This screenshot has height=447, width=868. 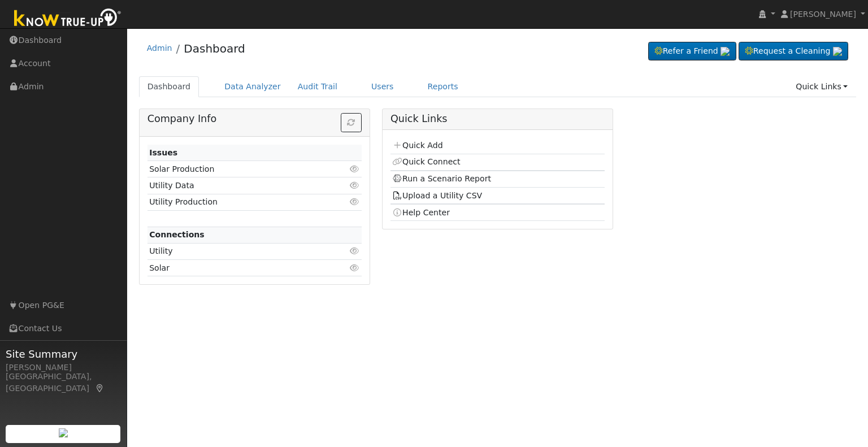 I want to click on a: Users, so click(x=383, y=86).